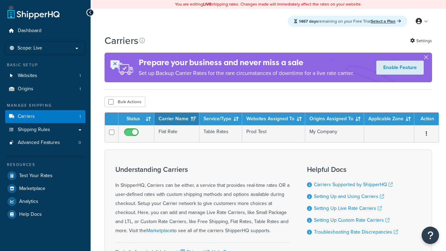  I want to click on th: Status: activate to sort column ascending, so click(136, 119).